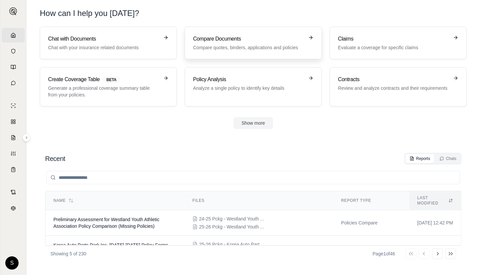 The height and width of the screenshot is (275, 480). I want to click on a: Single Policy, so click(13, 106).